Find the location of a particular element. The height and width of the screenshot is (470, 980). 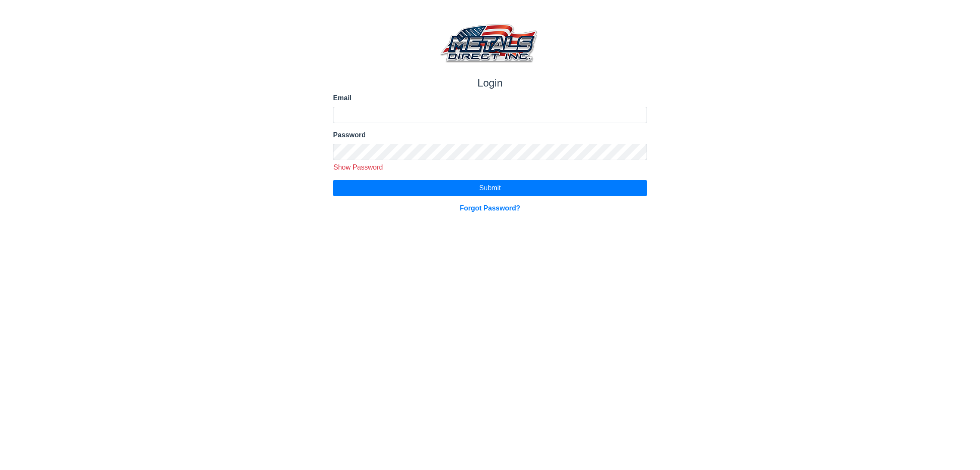

span: Submit is located at coordinates (490, 188).